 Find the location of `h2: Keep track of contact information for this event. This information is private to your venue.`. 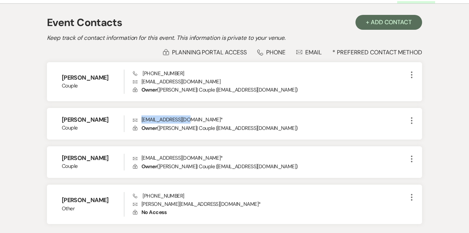

h2: Keep track of contact information for this event. This information is private to your venue. is located at coordinates (235, 38).